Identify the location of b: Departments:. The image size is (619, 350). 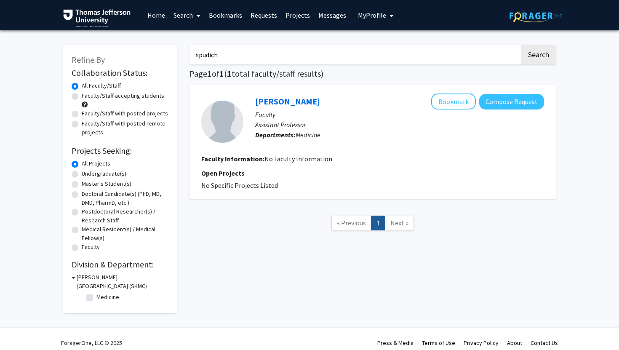
(275, 135).